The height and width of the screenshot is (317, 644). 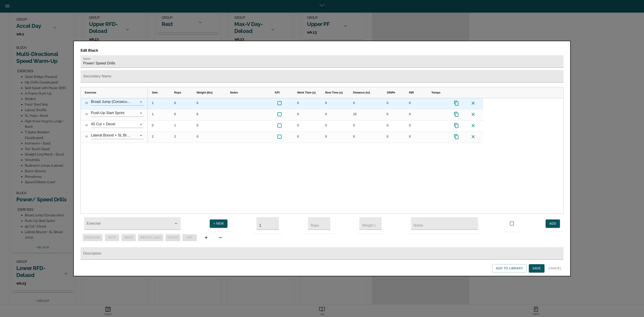 What do you see at coordinates (411, 92) in the screenshot?
I see `span: RIR` at bounding box center [411, 92].